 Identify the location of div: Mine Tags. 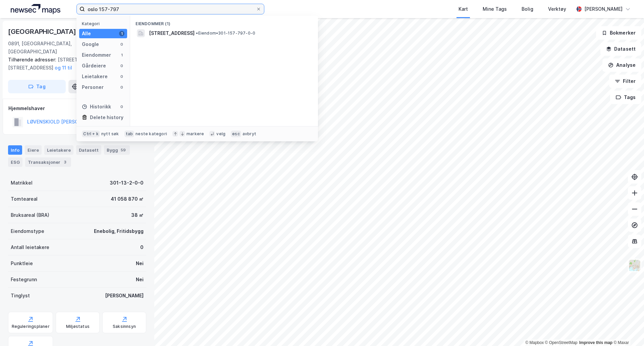
(495, 9).